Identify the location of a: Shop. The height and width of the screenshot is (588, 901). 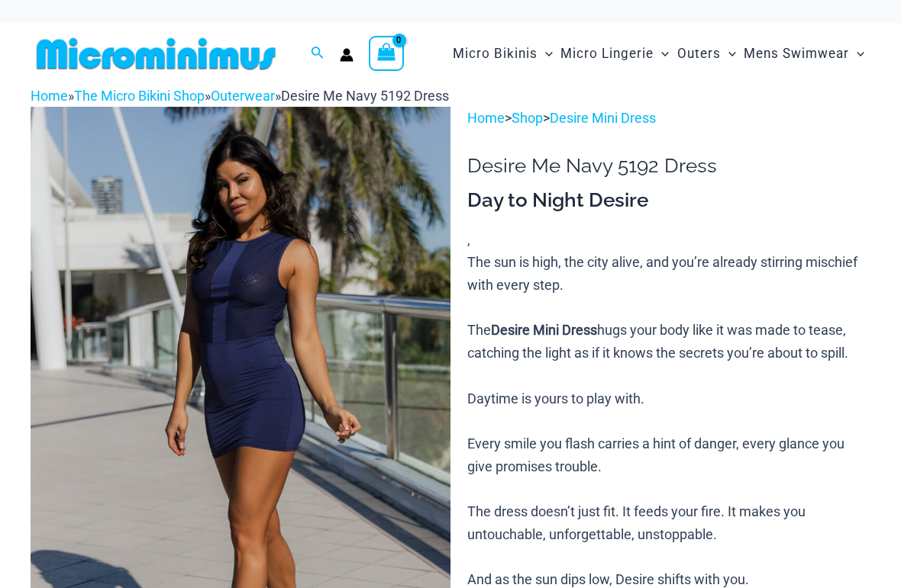
(527, 118).